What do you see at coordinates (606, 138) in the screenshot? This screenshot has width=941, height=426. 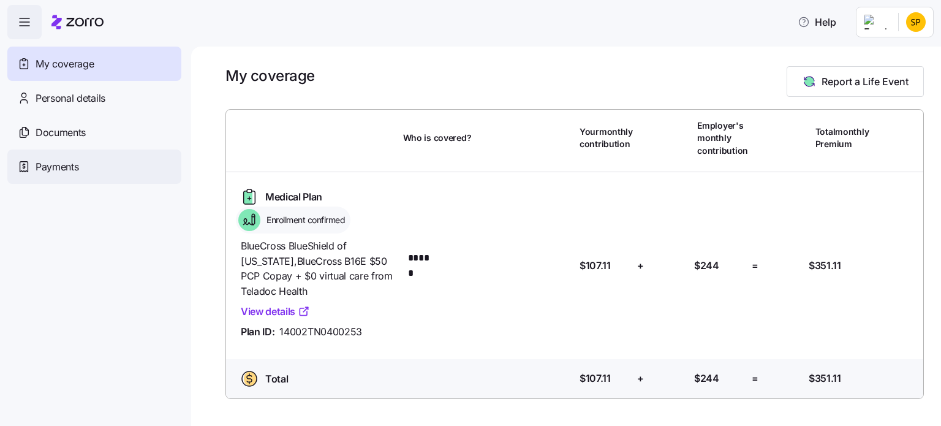 I see `span: Your monthly contribution` at bounding box center [606, 138].